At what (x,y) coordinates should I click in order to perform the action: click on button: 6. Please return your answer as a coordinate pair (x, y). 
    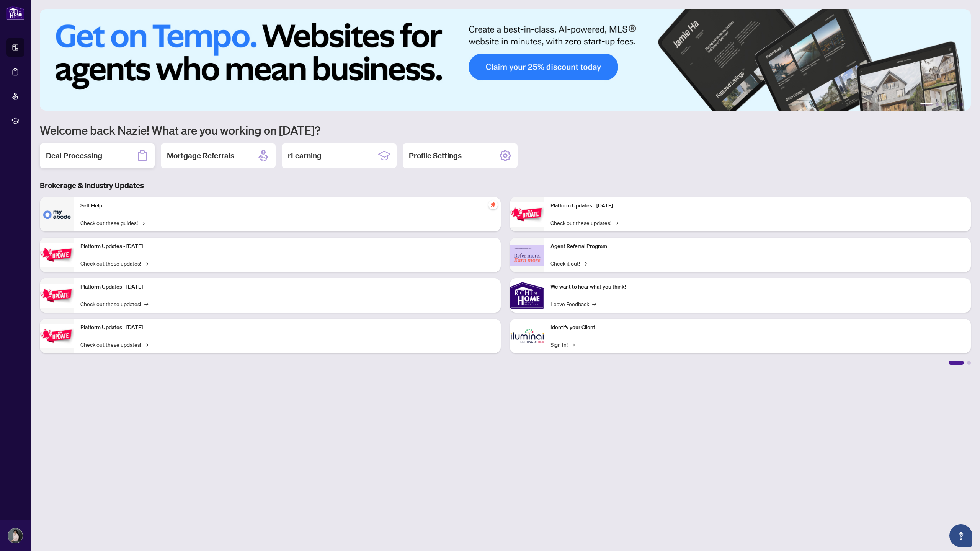
    Looking at the image, I should click on (962, 105).